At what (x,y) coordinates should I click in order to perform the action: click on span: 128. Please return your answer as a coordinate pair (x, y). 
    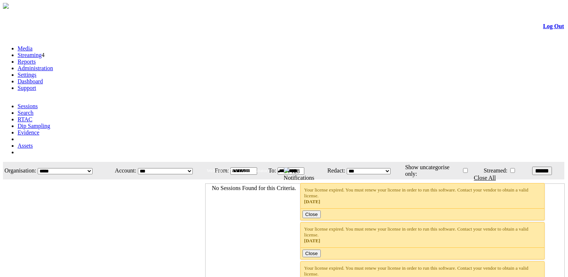
    Looking at the image, I should click on (295, 171).